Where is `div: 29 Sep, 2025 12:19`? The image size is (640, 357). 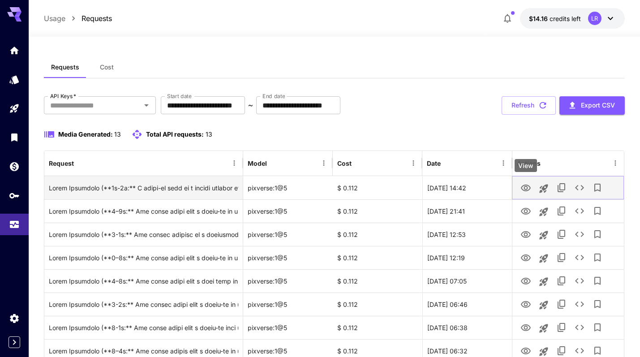
div: 29 Sep, 2025 12:19 is located at coordinates (467, 257).